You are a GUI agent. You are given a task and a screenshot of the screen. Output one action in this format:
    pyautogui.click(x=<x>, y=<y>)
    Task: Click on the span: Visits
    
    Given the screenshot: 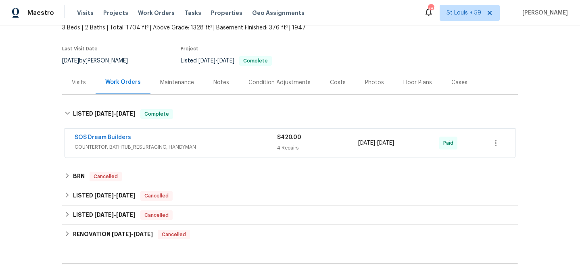 What is the action you would take?
    pyautogui.click(x=85, y=13)
    